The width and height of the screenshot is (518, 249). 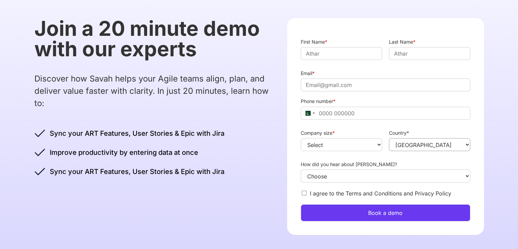 What do you see at coordinates (385, 213) in the screenshot?
I see `button: Book a demo` at bounding box center [385, 213].